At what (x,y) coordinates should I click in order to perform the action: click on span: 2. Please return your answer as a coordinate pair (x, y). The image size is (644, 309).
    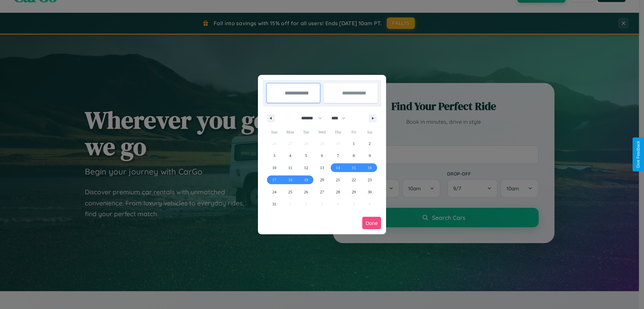
    Looking at the image, I should click on (370, 144).